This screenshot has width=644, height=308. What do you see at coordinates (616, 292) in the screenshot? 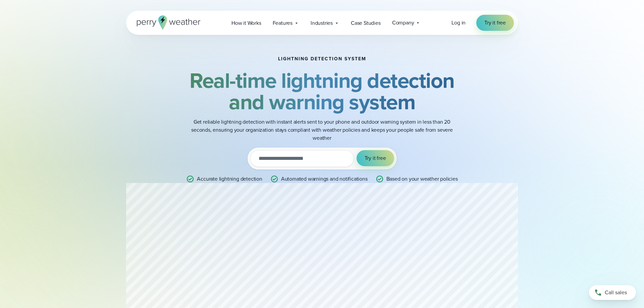
I see `span: Call sales` at bounding box center [616, 292].